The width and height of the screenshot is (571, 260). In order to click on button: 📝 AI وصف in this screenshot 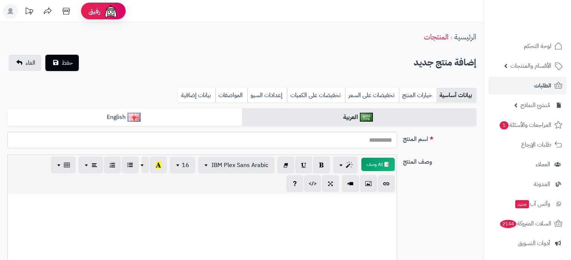, I will do `click(378, 164)`.